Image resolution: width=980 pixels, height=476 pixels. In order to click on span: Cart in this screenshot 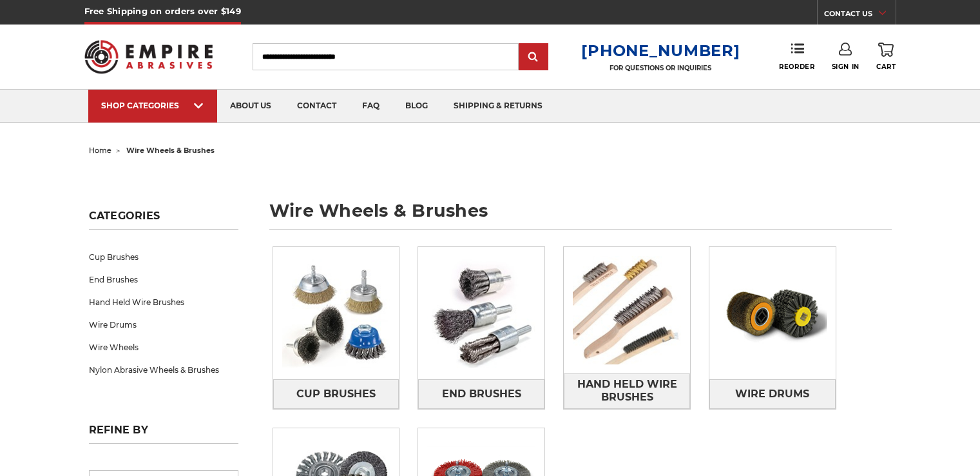, I will do `click(885, 67)`.